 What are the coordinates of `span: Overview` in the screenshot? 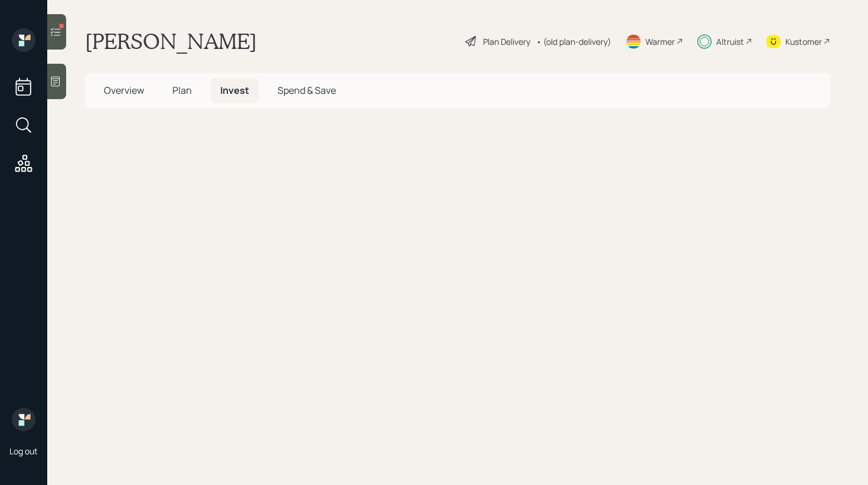 It's located at (124, 90).